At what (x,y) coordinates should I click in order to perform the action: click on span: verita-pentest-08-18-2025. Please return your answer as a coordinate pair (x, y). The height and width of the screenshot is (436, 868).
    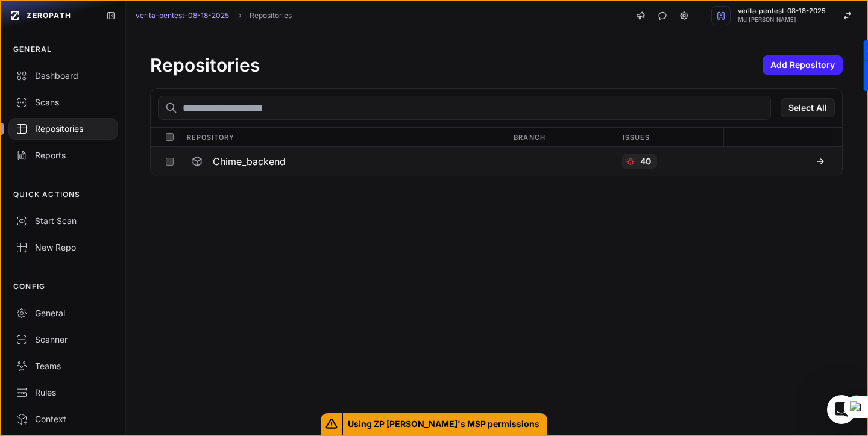
    Looking at the image, I should click on (782, 11).